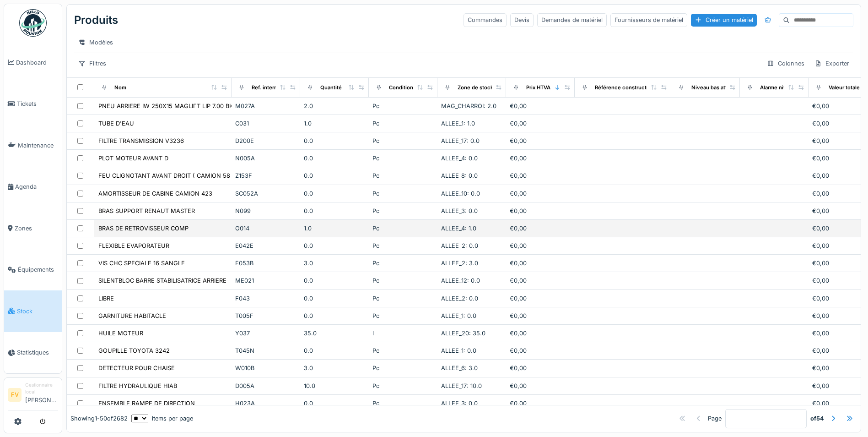 Image resolution: width=868 pixels, height=437 pixels. Describe the element at coordinates (38, 269) in the screenshot. I see `span: Équipements` at that location.